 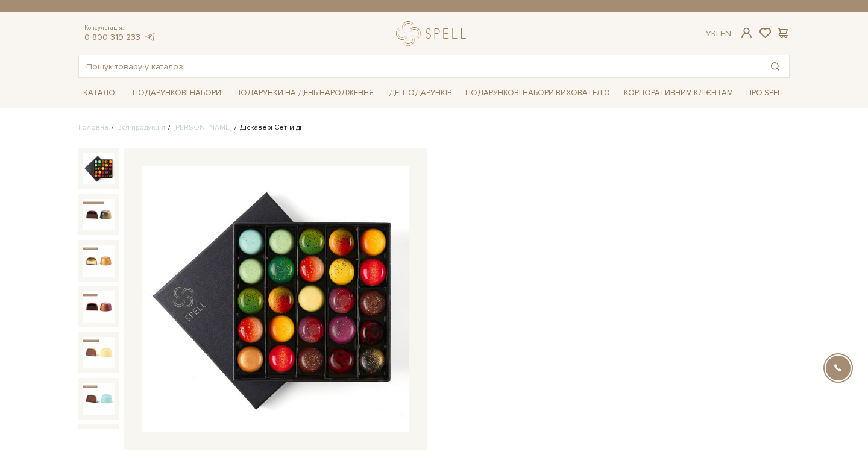 I want to click on a: 0 800 319 233, so click(x=112, y=37).